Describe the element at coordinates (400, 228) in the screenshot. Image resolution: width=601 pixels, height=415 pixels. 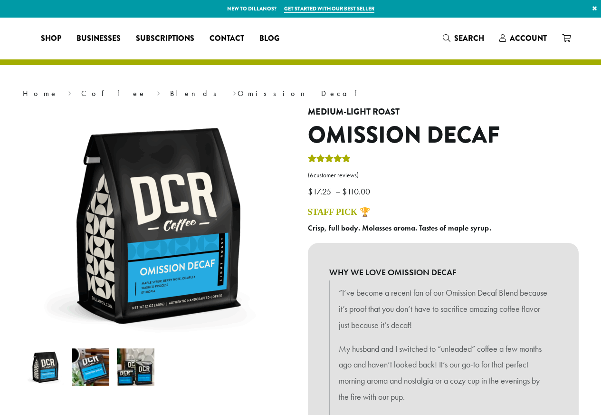
I see `b: Crisp, full body. Molasses aroma. Tastes of maple syrup.` at that location.